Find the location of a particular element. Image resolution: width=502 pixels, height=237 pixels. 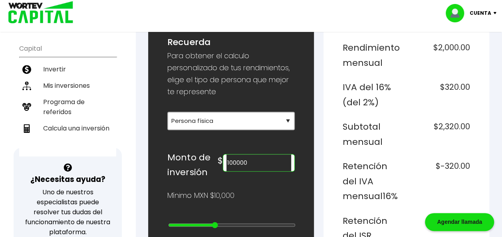

img: icon-down is located at coordinates (497, 13).